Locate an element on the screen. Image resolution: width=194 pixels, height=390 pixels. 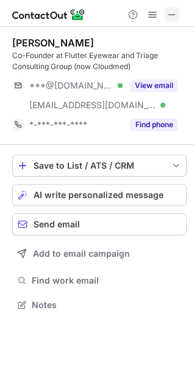
span: Add to email campaign is located at coordinates (81, 254).